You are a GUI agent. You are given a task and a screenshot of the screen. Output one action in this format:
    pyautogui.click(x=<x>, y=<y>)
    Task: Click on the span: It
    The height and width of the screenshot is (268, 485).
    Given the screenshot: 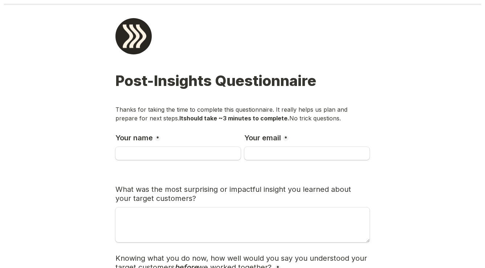 What is the action you would take?
    pyautogui.click(x=181, y=118)
    